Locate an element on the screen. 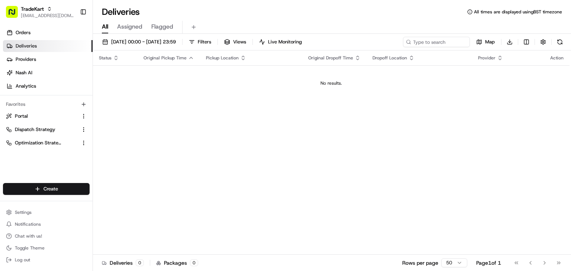 Image resolution: width=571 pixels, height=271 pixels. div: Action is located at coordinates (557, 58).